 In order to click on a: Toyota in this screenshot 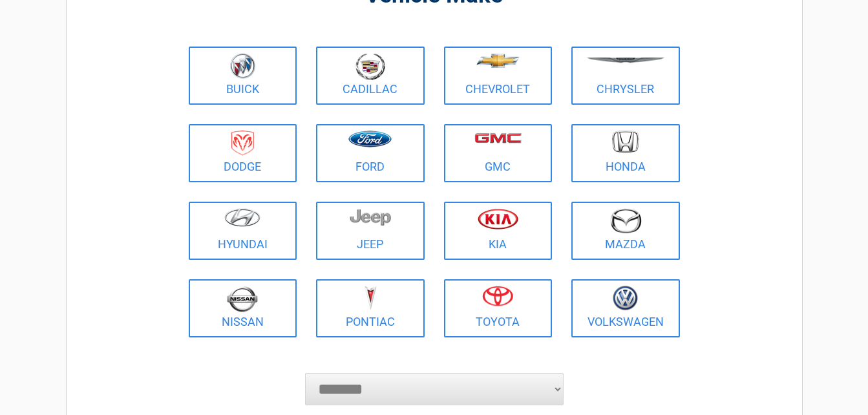, I will do `click(498, 308)`.